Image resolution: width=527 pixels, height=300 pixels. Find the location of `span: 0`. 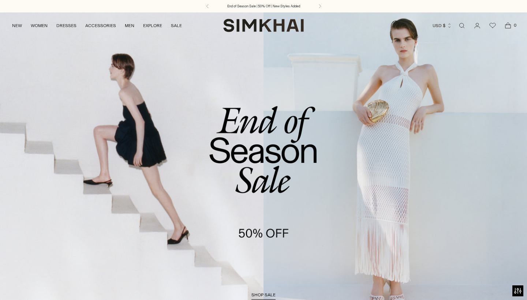

span: 0 is located at coordinates (515, 25).